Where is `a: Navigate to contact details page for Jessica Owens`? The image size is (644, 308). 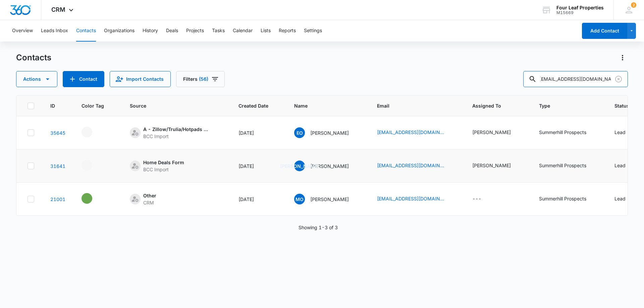
a: Navigate to contact details page for Jessica Owens is located at coordinates (58, 166).